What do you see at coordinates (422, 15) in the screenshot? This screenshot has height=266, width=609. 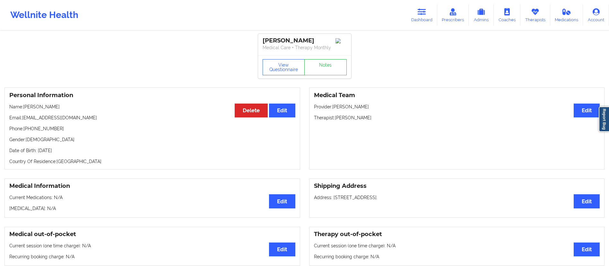 I see `a: Dashboard` at bounding box center [422, 15].